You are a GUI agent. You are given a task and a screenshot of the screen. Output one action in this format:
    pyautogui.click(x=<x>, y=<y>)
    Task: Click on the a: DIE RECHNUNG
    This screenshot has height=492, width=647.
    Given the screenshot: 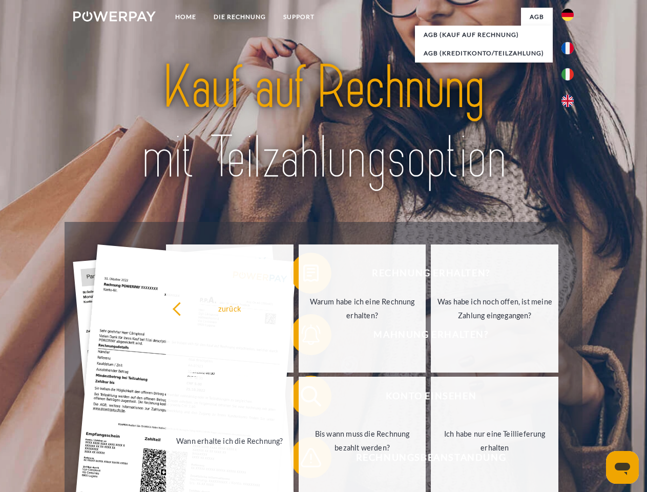 What is the action you would take?
    pyautogui.click(x=240, y=17)
    